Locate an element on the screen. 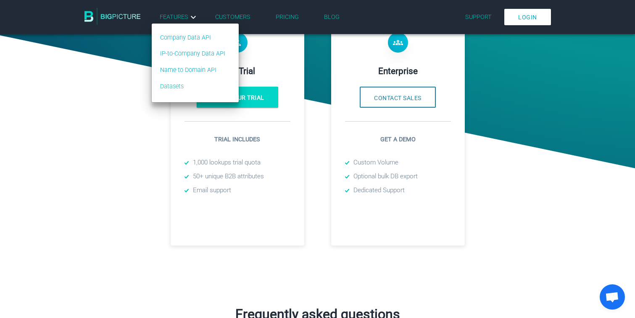  a: Start your trial is located at coordinates (237, 97).